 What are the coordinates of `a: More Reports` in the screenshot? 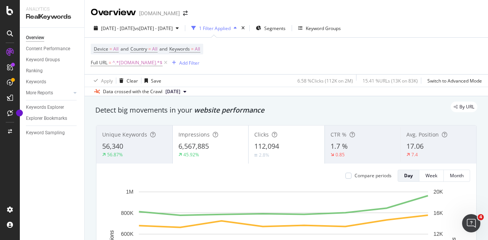 It's located at (48, 93).